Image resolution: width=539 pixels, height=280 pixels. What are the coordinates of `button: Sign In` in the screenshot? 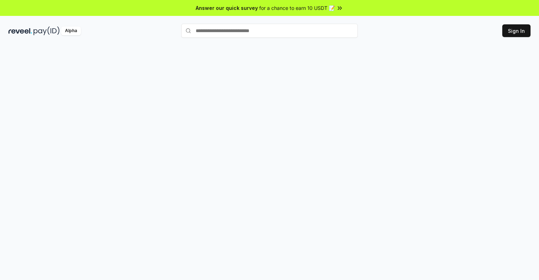 It's located at (516, 31).